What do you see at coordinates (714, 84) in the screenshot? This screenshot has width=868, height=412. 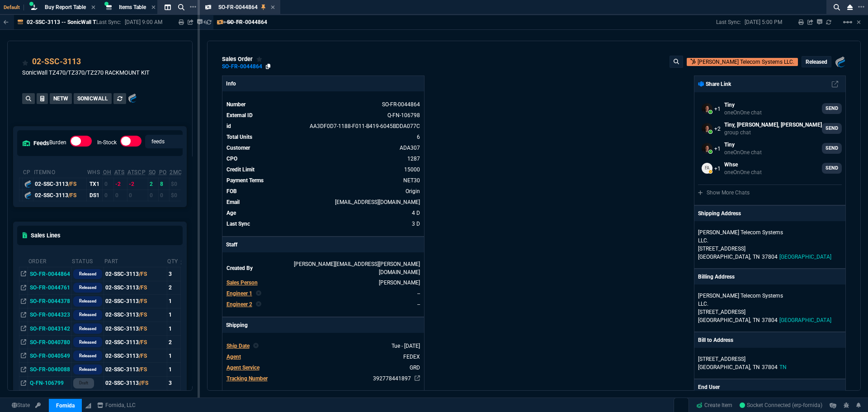 I see `p: Share Link` at bounding box center [714, 84].